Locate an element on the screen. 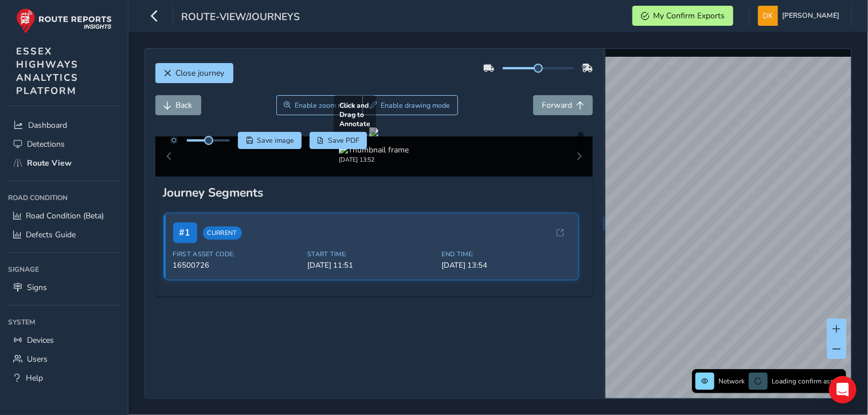 The height and width of the screenshot is (415, 868). div: Journey Segments is located at coordinates (374, 193).